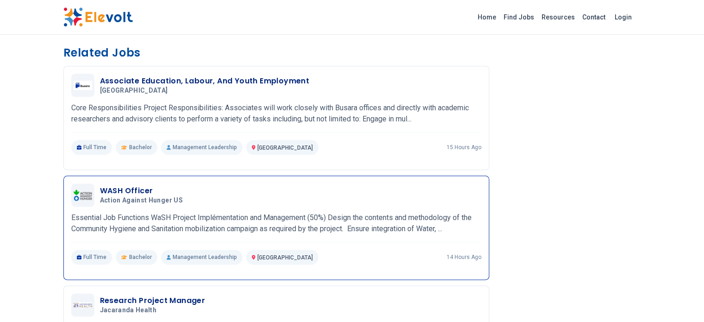 This screenshot has height=322, width=704. Describe the element at coordinates (464, 147) in the screenshot. I see `p: 15 hours ago` at that location.